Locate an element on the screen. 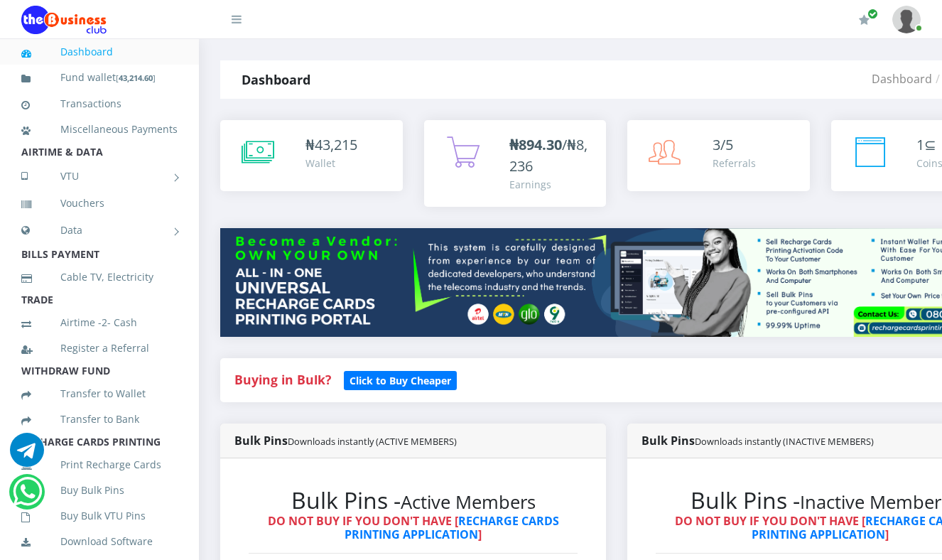 The width and height of the screenshot is (942, 560). i: Renew/Upgrade Subscription is located at coordinates (864, 20).